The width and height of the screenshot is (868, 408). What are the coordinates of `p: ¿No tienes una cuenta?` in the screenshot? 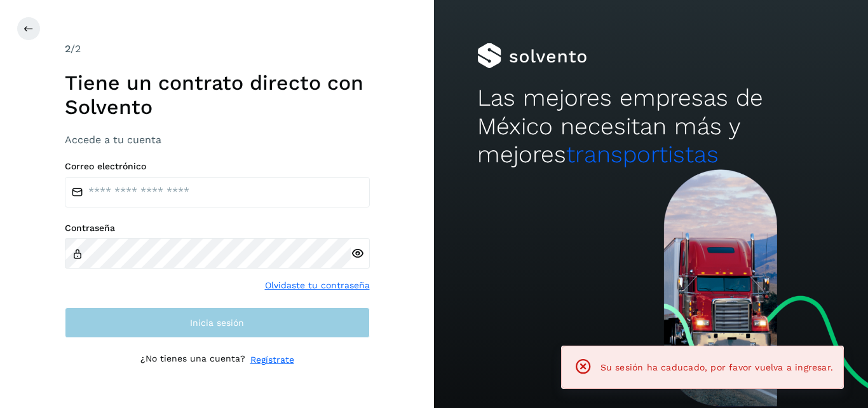 It's located at (193, 360).